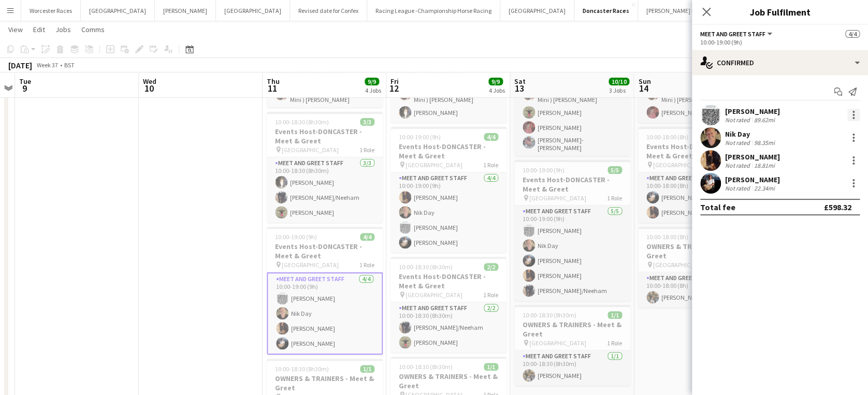  I want to click on span: 10/10, so click(619, 81).